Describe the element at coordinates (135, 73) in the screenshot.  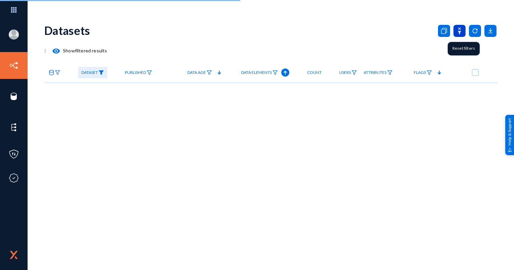
I see `span: Published` at that location.